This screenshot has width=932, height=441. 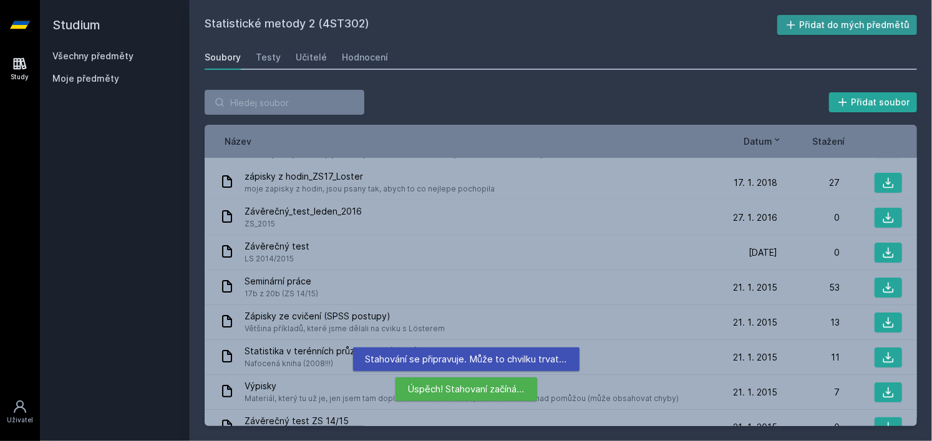 What do you see at coordinates (311, 57) in the screenshot?
I see `a: Učitelé` at bounding box center [311, 57].